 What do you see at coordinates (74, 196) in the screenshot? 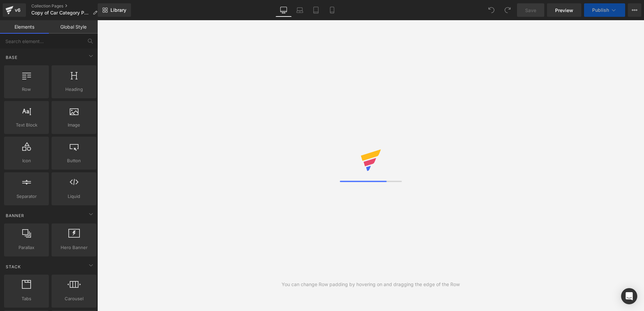
I see `span: Liquid` at bounding box center [74, 196].